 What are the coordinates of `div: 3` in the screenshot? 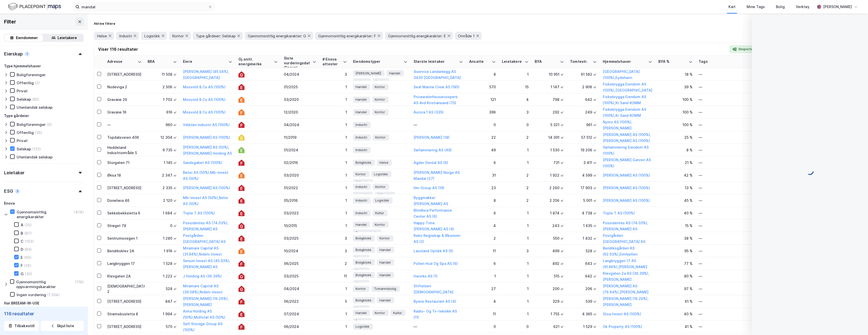 It's located at (18, 191).